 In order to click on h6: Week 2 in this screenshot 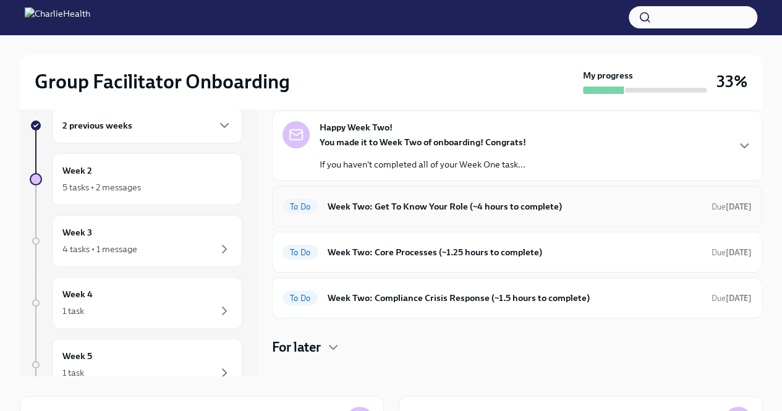, I will do `click(77, 171)`.